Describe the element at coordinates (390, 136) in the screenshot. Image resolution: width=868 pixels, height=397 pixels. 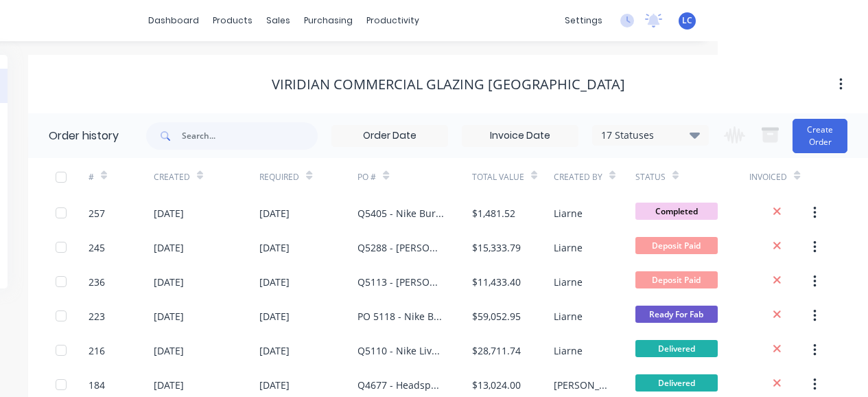
I see `input: Order Date` at that location.